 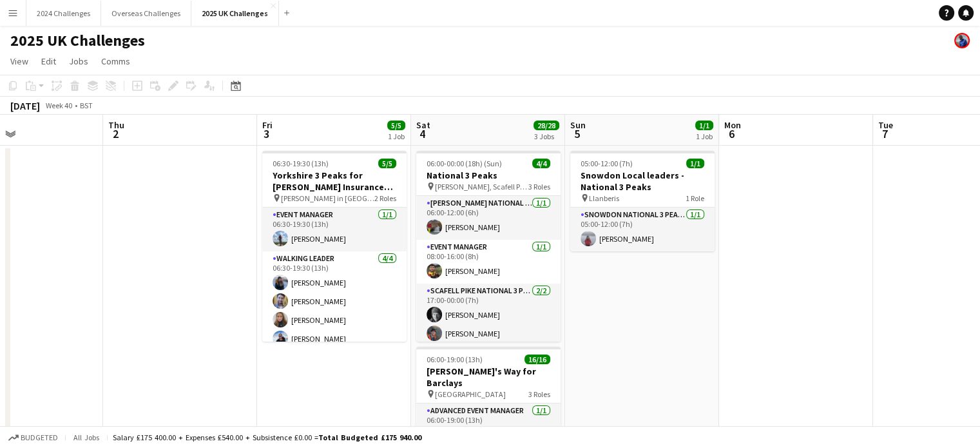 I want to click on span: 2 Roles, so click(x=385, y=198).